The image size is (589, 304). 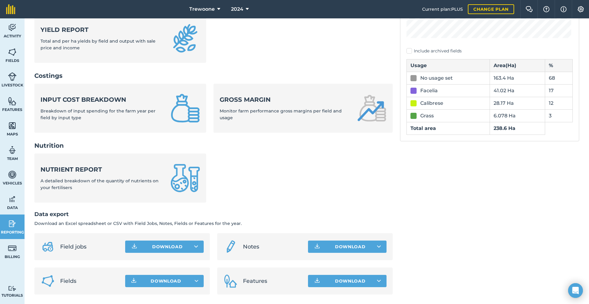 What do you see at coordinates (166, 281) in the screenshot?
I see `span: Download` at bounding box center [166, 281].